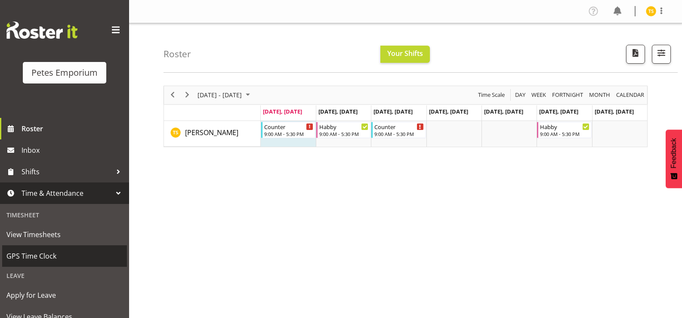 Image resolution: width=682 pixels, height=318 pixels. What do you see at coordinates (187, 95) in the screenshot?
I see `div: next period` at bounding box center [187, 95].